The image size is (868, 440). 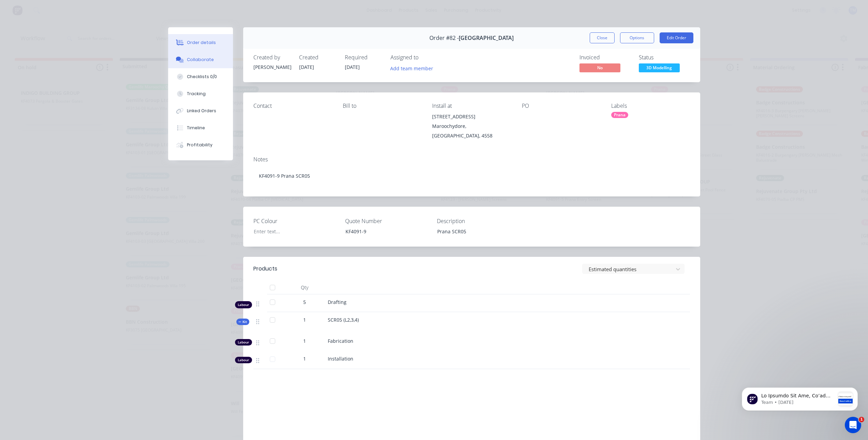 I want to click on button: Order details, so click(x=201, y=43).